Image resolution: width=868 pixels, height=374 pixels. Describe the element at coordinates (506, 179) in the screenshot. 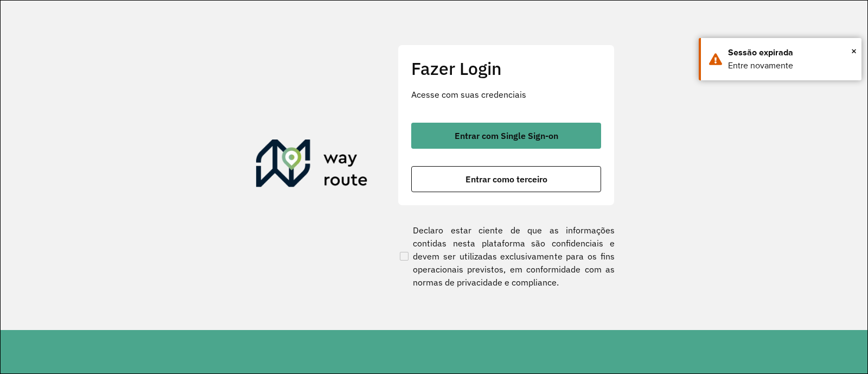

I see `span: Entrar como terceiro` at that location.